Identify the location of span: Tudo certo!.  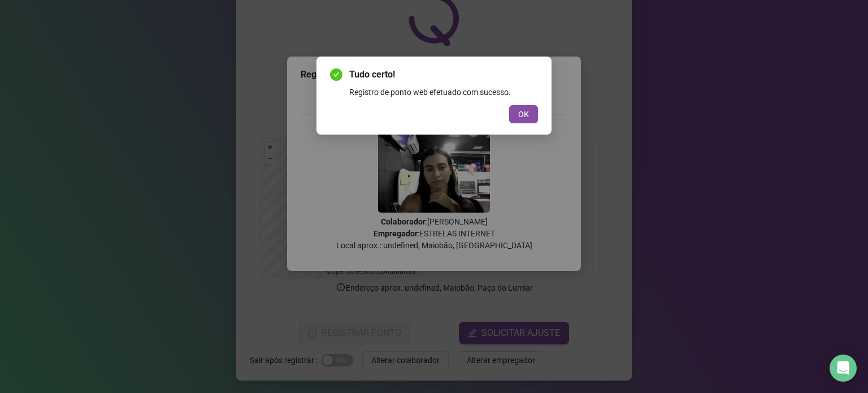
(444, 75).